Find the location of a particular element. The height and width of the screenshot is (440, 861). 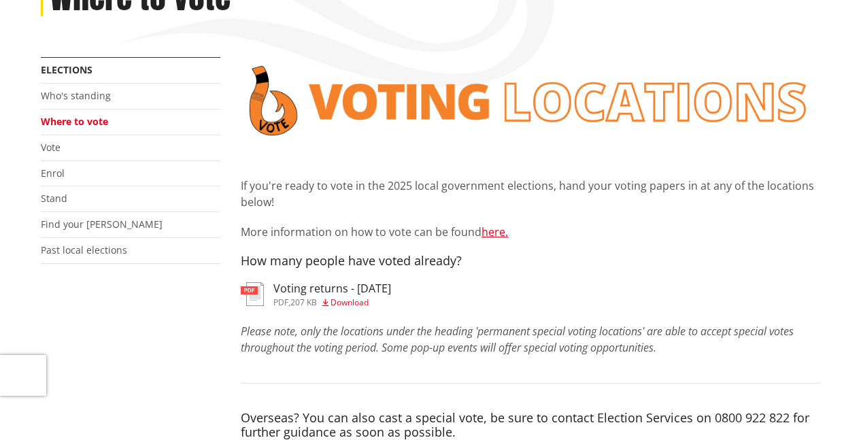

span: Download is located at coordinates (350, 302).